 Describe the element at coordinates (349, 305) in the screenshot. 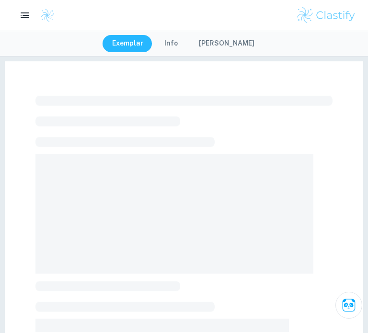

I see `button: Ask Clai` at that location.